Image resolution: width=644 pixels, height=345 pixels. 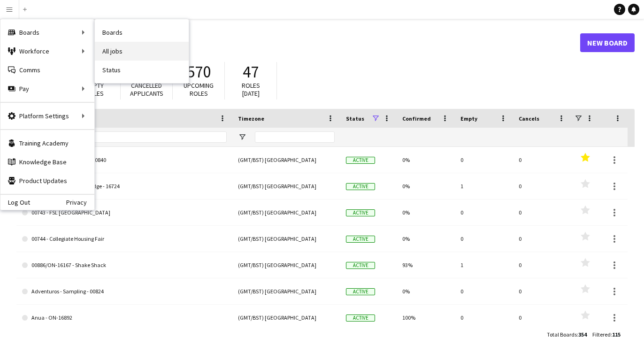 I want to click on span: 354, so click(x=582, y=334).